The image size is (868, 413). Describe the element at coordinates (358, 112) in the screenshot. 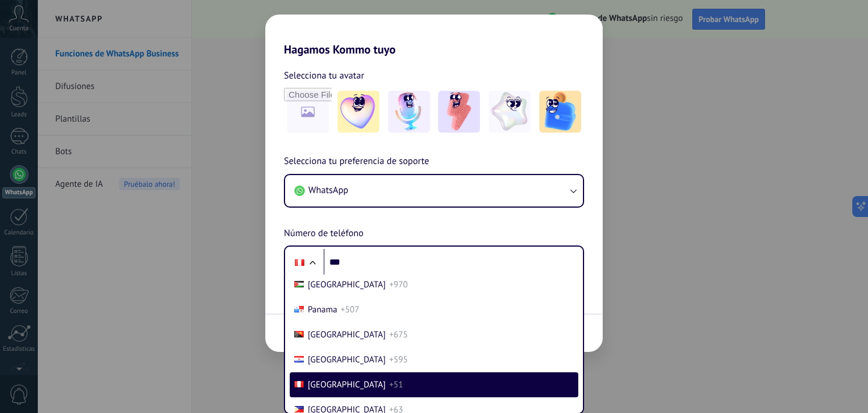

I see `img: -1.jpeg` at that location.